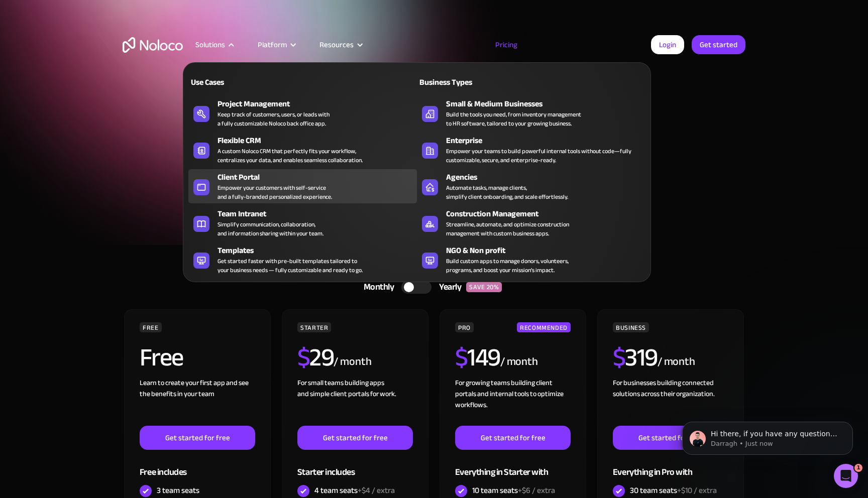 The image size is (868, 498). I want to click on a: Business Types, so click(531, 82).